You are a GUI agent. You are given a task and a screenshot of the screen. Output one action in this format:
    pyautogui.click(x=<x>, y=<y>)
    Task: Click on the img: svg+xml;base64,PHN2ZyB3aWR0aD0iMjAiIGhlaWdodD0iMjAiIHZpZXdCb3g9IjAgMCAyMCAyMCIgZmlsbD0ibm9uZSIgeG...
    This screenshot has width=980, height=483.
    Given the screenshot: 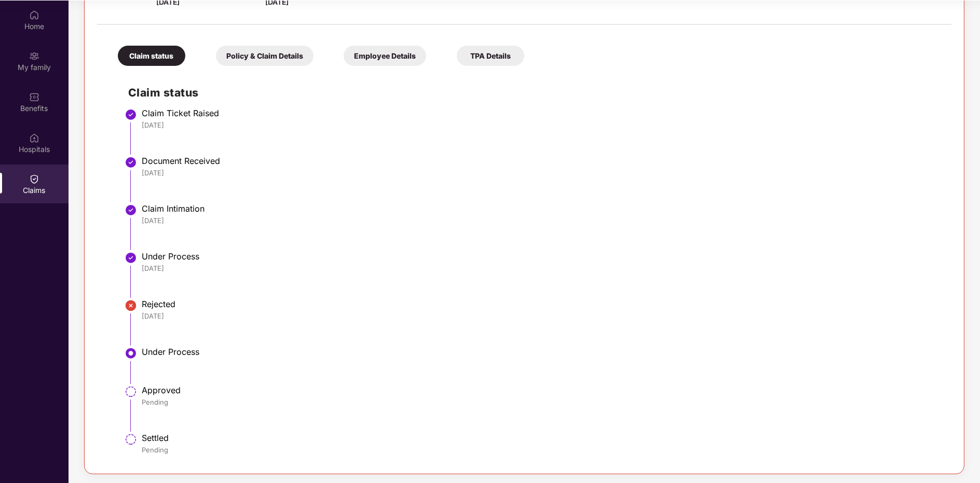 What is the action you would take?
    pyautogui.click(x=34, y=56)
    